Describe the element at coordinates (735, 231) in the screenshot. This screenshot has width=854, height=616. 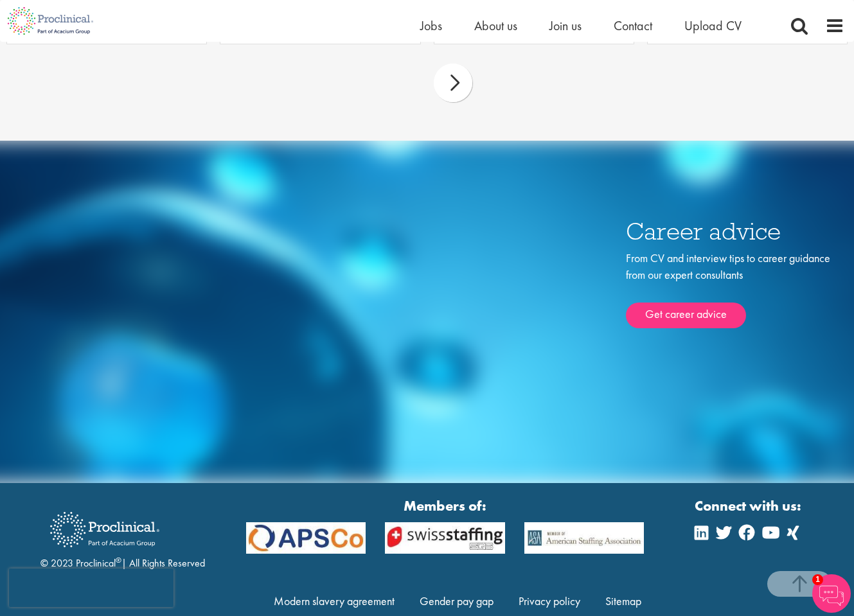
I see `h3: Career advice` at that location.